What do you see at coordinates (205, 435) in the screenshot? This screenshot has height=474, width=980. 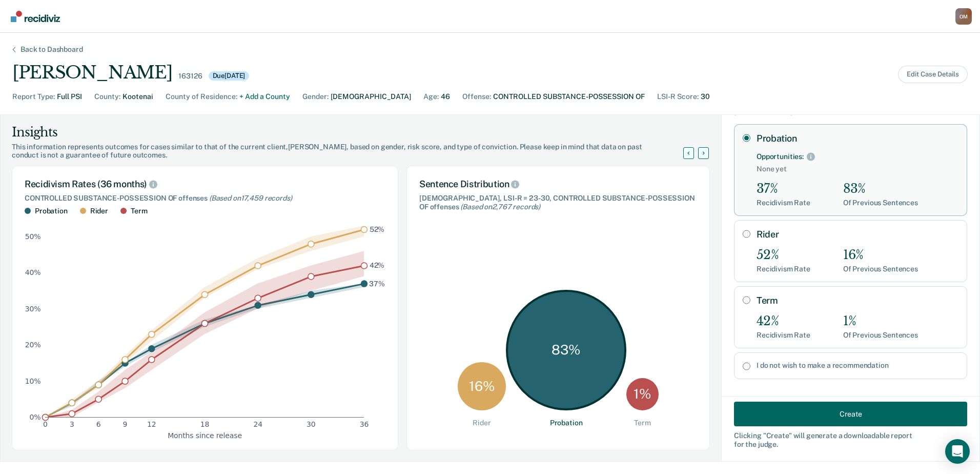 I see `text: Months since release` at bounding box center [205, 435].